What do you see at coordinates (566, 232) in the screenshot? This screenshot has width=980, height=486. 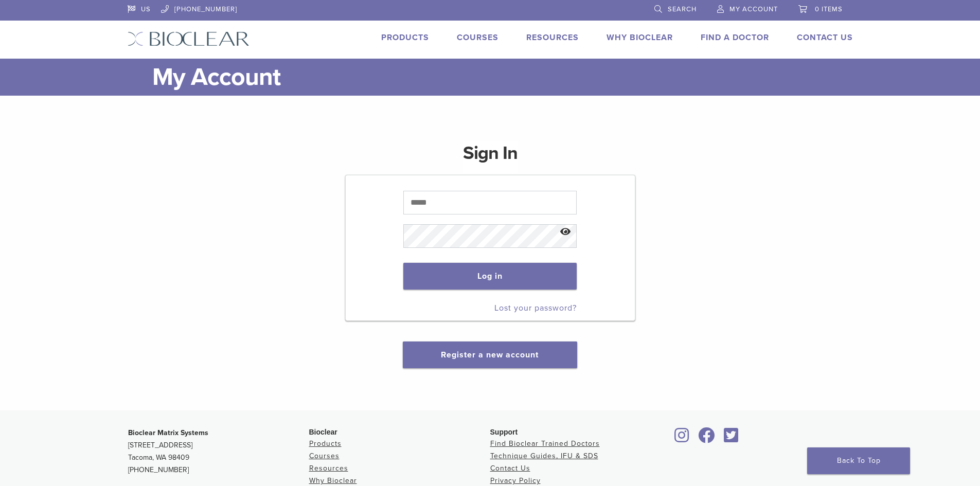 I see `button: Show password` at bounding box center [566, 232].